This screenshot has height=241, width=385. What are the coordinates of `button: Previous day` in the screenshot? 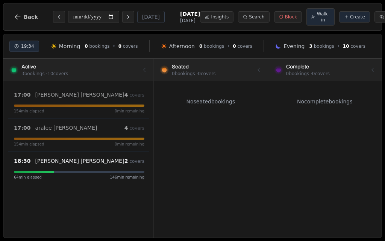 It's located at (59, 17).